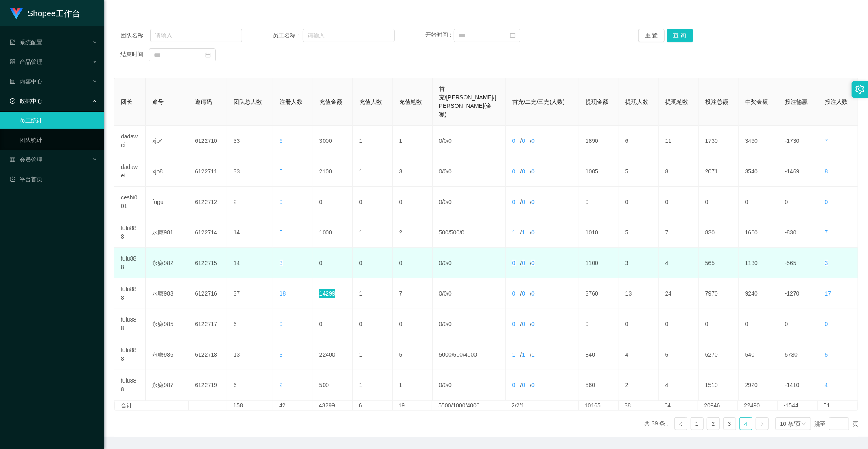 The image size is (868, 449). What do you see at coordinates (799, 294) in the screenshot?
I see `td: -1270` at bounding box center [799, 294].